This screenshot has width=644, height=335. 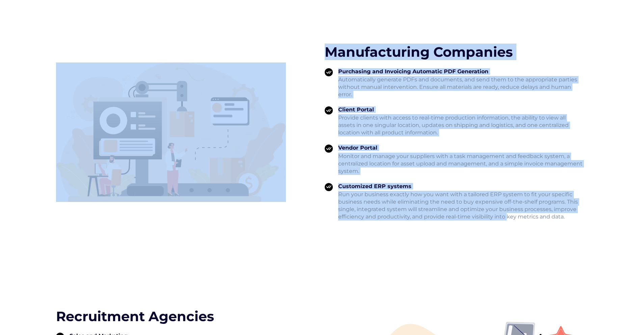 I want to click on h6: Customized ERP systems, so click(x=461, y=186).